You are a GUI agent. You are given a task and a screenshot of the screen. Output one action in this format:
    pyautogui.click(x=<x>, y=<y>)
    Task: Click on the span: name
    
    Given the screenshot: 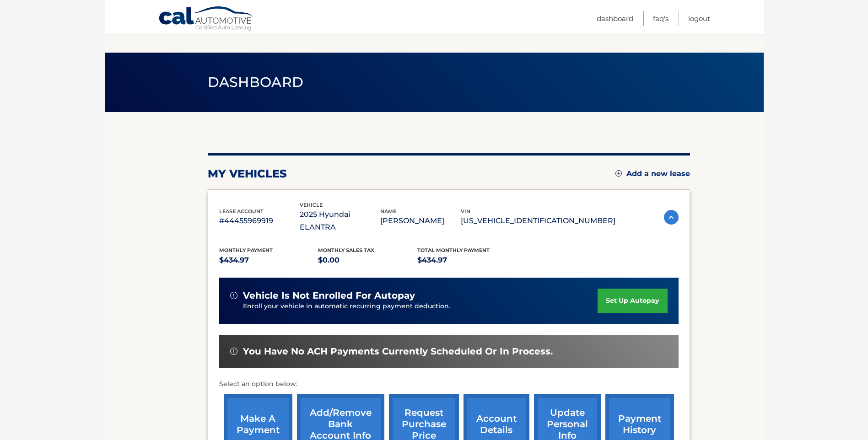 What is the action you would take?
    pyautogui.click(x=388, y=211)
    